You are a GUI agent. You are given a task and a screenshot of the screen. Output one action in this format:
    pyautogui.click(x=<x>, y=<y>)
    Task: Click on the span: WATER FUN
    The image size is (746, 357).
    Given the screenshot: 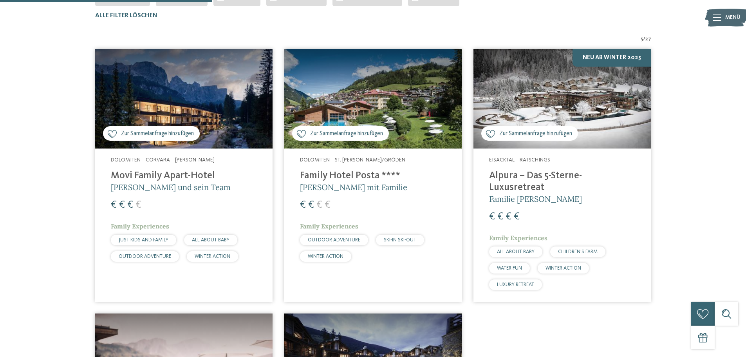 What is the action you would take?
    pyautogui.click(x=510, y=268)
    